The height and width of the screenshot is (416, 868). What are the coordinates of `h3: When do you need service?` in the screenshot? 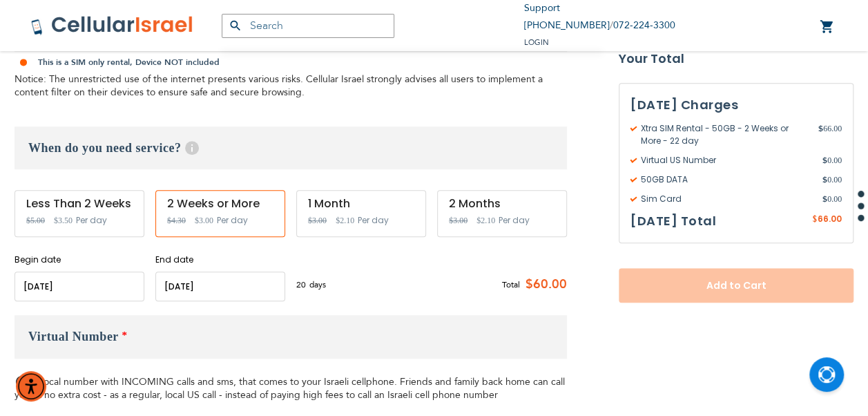 It's located at (291, 148).